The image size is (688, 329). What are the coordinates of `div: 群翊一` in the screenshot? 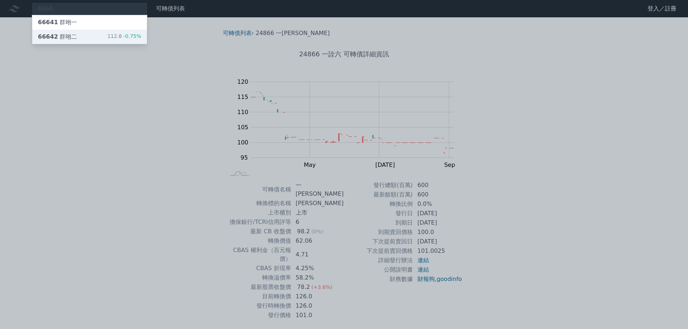 It's located at (57, 22).